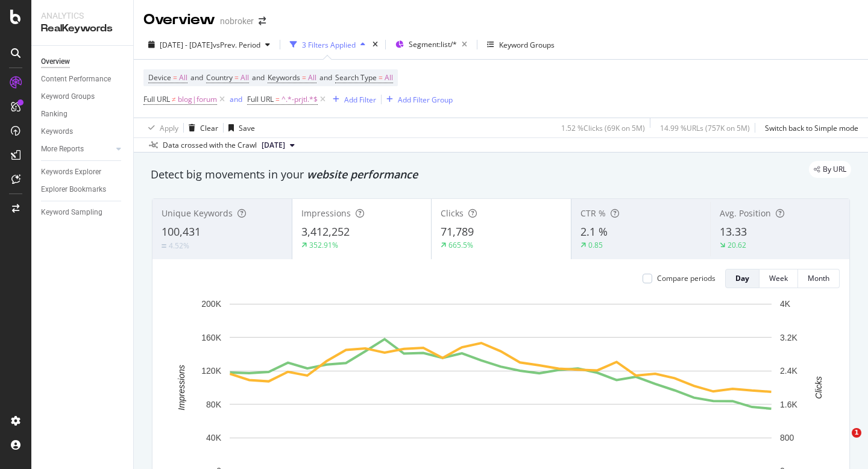  I want to click on text: Clicks, so click(819, 387).